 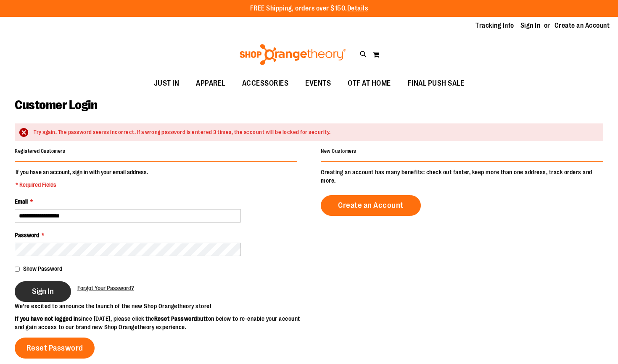 I want to click on span: Create an Account, so click(x=371, y=205).